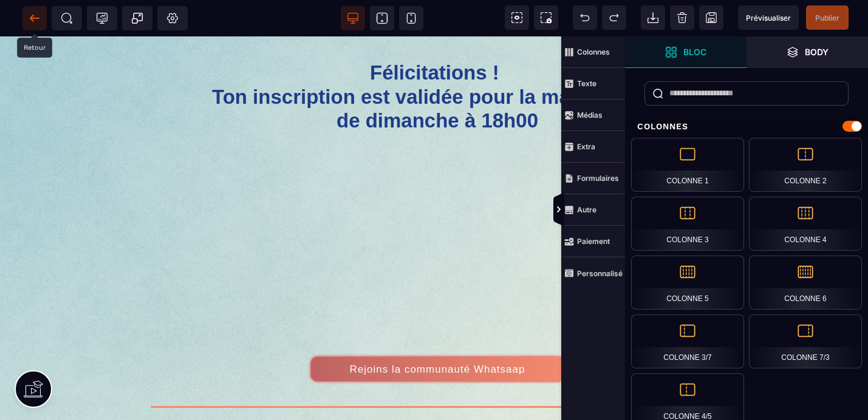  Describe the element at coordinates (173, 18) in the screenshot. I see `span: Réglages Body` at that location.